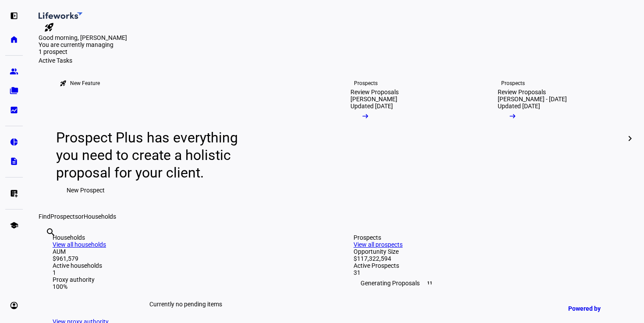 This screenshot has width=644, height=323. What do you see at coordinates (336, 61) in the screenshot?
I see `div: Active Tasks` at bounding box center [336, 61].